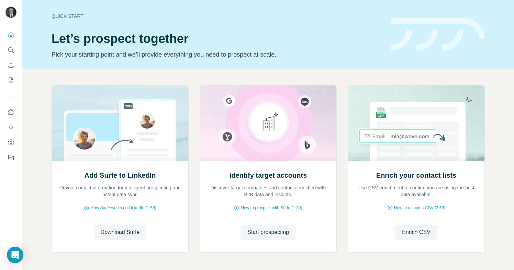 This screenshot has height=270, width=514. Describe the element at coordinates (416, 191) in the screenshot. I see `p: Use CSV enrichment to confirm you are using the best data available.` at that location.